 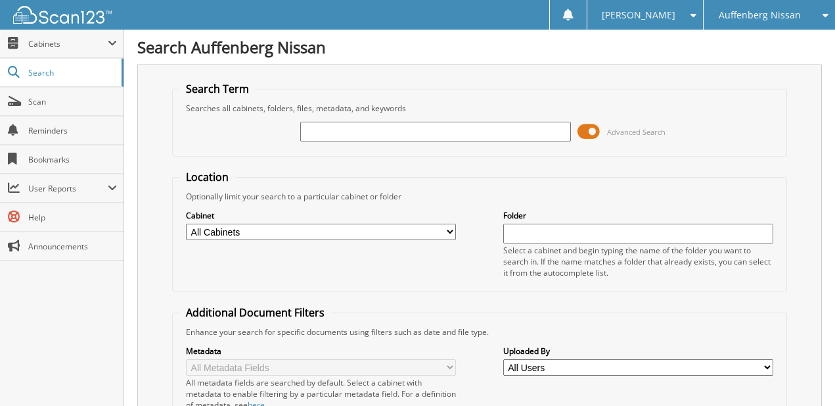 I want to click on span: Cabinets, so click(x=68, y=43).